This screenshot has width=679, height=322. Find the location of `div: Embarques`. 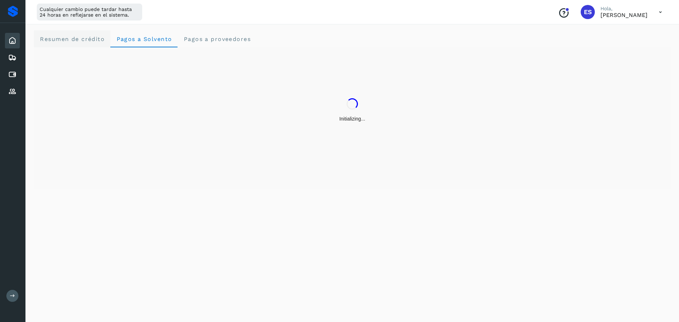

div: Embarques is located at coordinates (12, 58).